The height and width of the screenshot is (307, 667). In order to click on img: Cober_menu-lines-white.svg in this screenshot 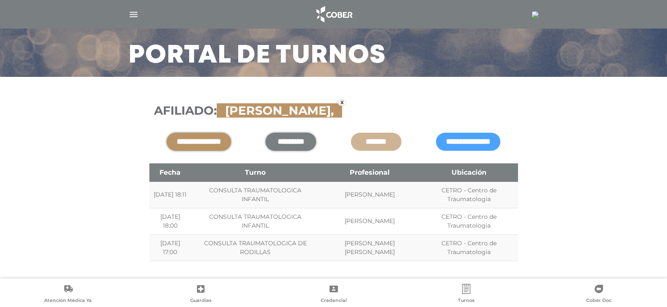, I will do `click(133, 14)`.